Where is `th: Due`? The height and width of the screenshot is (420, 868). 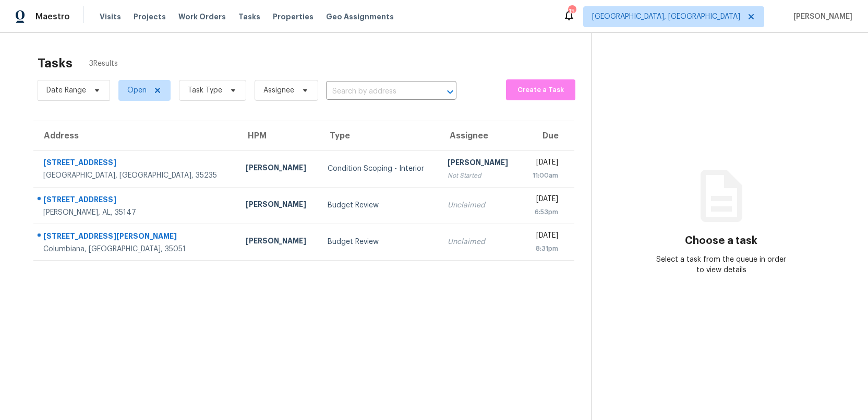
th: Due is located at coordinates (548, 136).